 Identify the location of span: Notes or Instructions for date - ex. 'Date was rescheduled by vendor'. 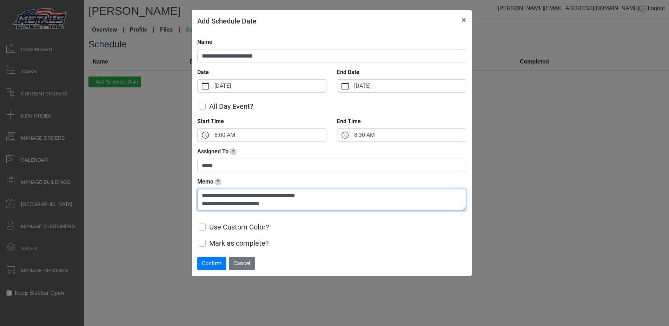
(218, 182).